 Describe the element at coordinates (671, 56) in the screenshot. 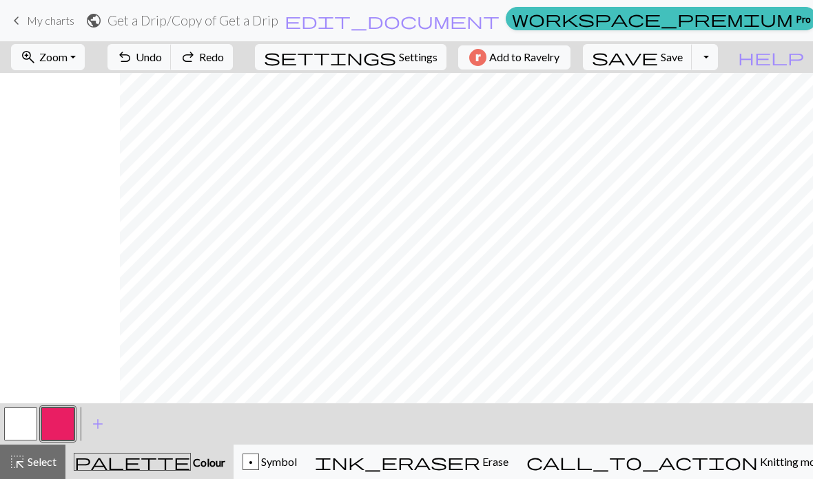

I see `span: Save` at that location.